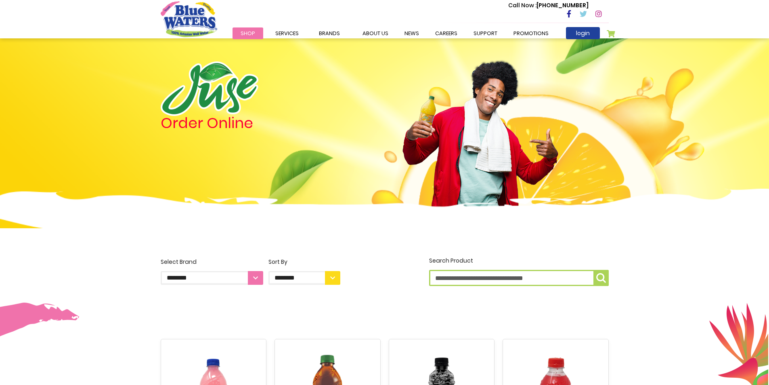 The image size is (769, 385). Describe the element at coordinates (446, 33) in the screenshot. I see `a: careers` at that location.